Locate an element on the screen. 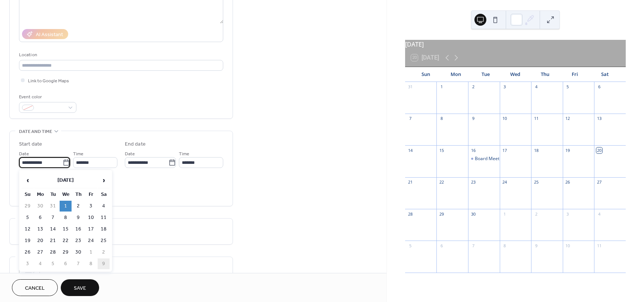 The height and width of the screenshot is (302, 644). td: 2 is located at coordinates (104, 252).